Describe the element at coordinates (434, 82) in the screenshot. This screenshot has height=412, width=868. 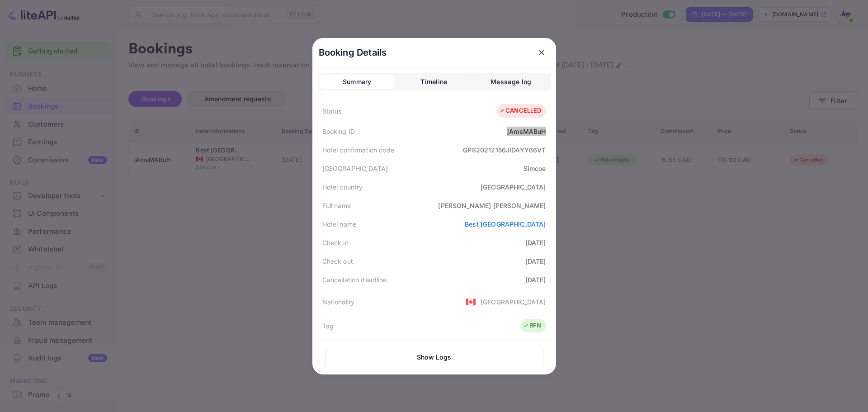
I see `button: Timeline` at that location.